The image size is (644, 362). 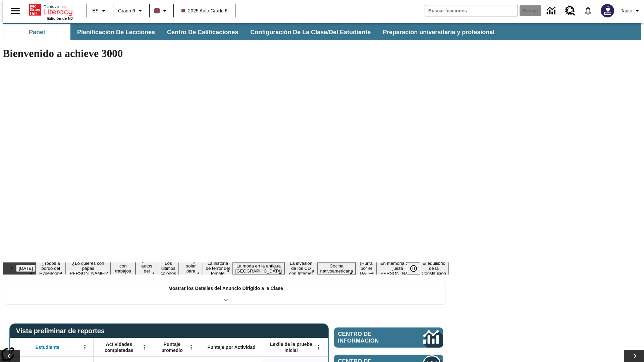 I want to click on span: Grado 6, so click(x=126, y=11).